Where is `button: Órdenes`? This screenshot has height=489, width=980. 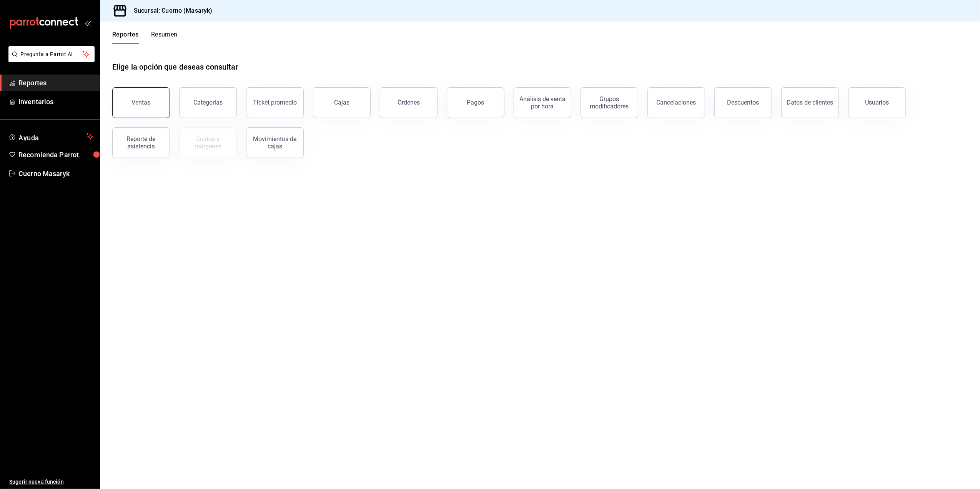
button: Órdenes is located at coordinates (409, 102).